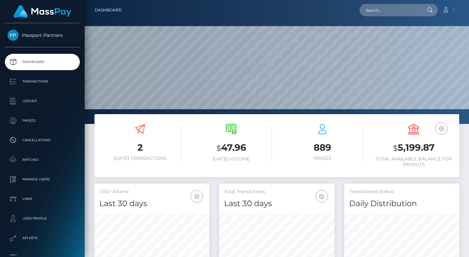 The image size is (469, 257). I want to click on h3: 5,199.87, so click(414, 148).